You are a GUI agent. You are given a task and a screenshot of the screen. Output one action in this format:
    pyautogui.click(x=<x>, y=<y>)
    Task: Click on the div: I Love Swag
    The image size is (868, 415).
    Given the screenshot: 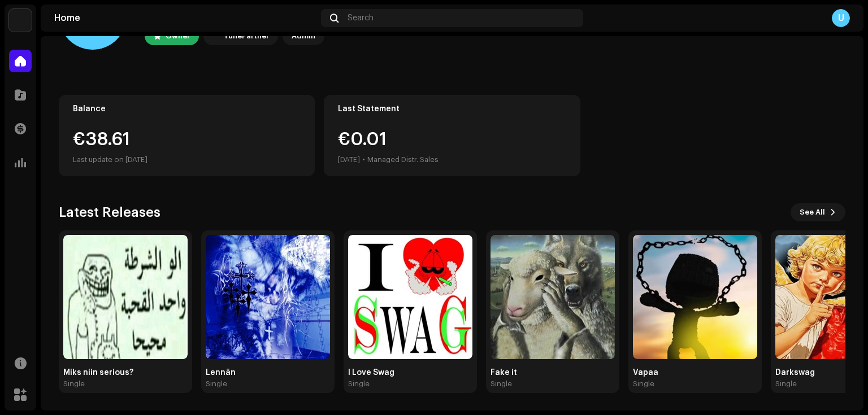 What is the action you would take?
    pyautogui.click(x=410, y=373)
    